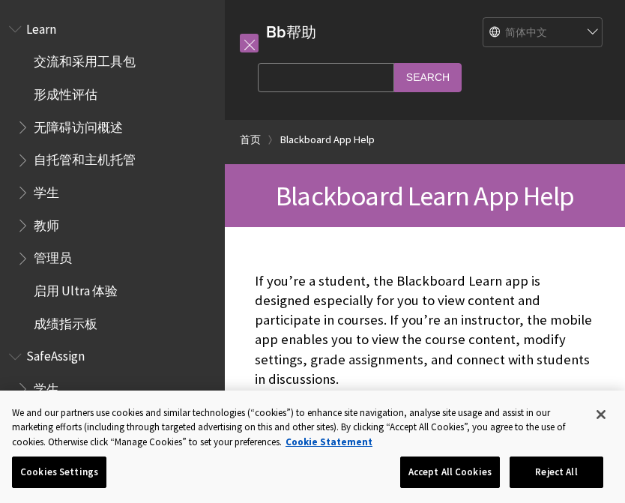 This screenshot has width=625, height=503. Describe the element at coordinates (85, 157) in the screenshot. I see `span: 自托管和主机托管` at that location.